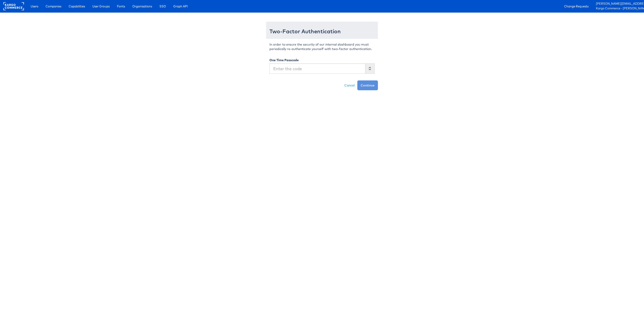 This screenshot has height=321, width=644. Describe the element at coordinates (143, 6) in the screenshot. I see `span: Organisations` at that location.